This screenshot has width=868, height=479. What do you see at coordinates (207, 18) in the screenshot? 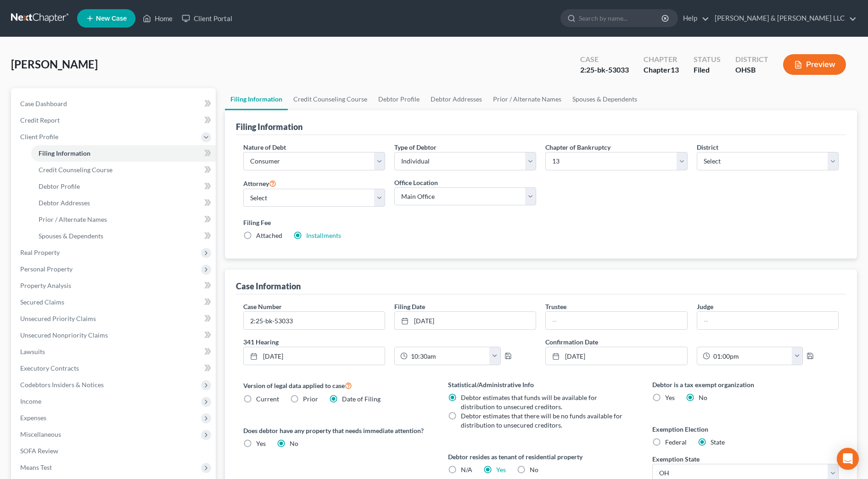
I see `a: Client Portal` at bounding box center [207, 18].